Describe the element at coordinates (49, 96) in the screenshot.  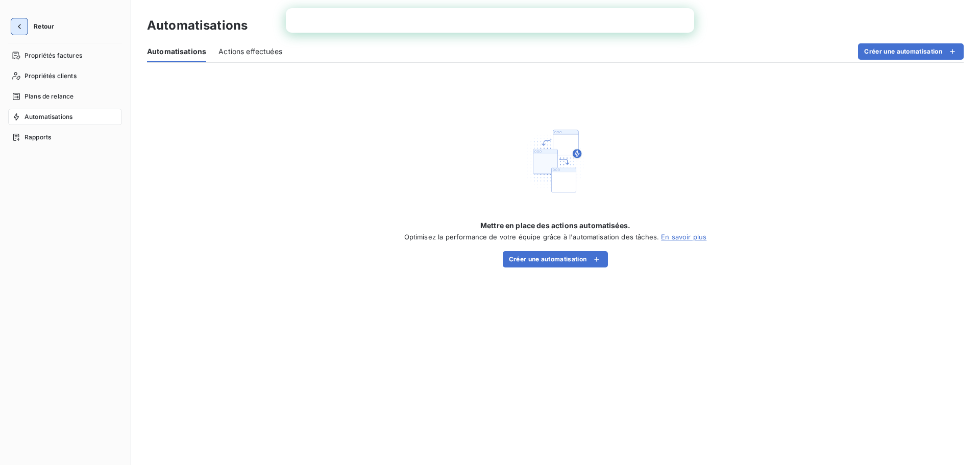
I see `span: Plans de relance` at that location.